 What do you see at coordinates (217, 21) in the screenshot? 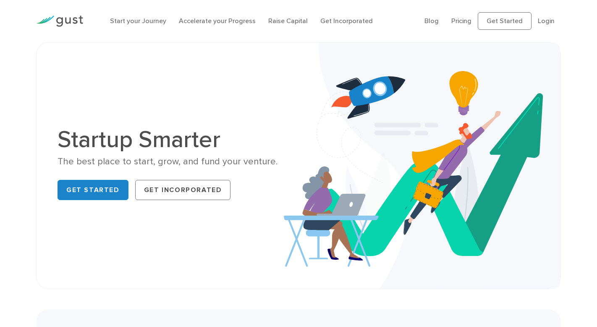
I see `a: Accelerate your Progress` at bounding box center [217, 21].